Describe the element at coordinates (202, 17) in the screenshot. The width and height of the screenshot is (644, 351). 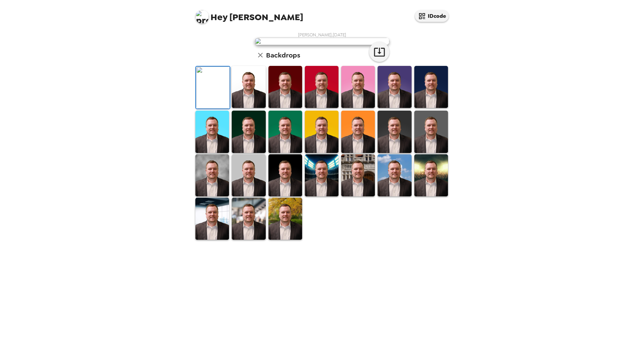
I see `img: profile pic` at that location.